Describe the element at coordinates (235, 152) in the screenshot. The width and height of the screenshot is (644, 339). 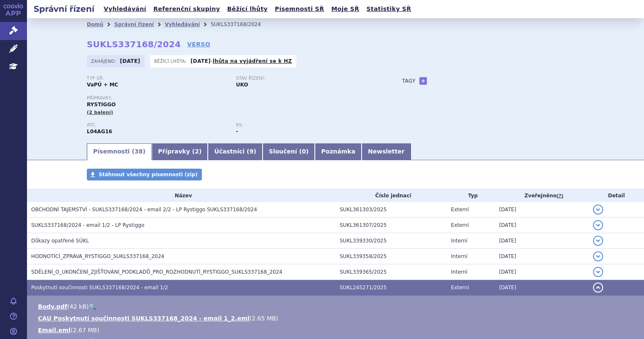
I see `a: Účastníci (9)` at that location.